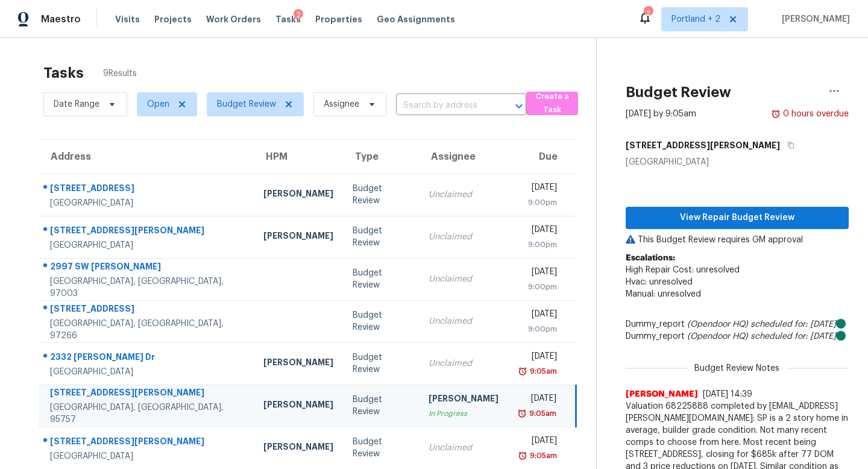 The width and height of the screenshot is (868, 469). What do you see at coordinates (659, 282) in the screenshot?
I see `span: Hvac: unresolved` at bounding box center [659, 282].